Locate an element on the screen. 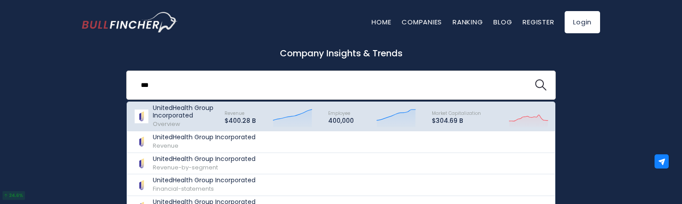 This screenshot has width=682, height=204. p: 400,000 is located at coordinates (341, 120).